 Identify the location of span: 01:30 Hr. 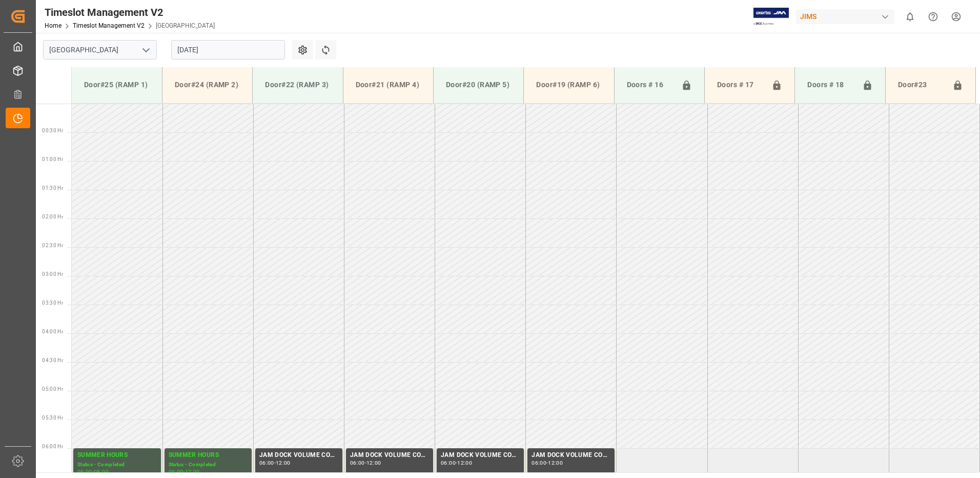
(52, 188).